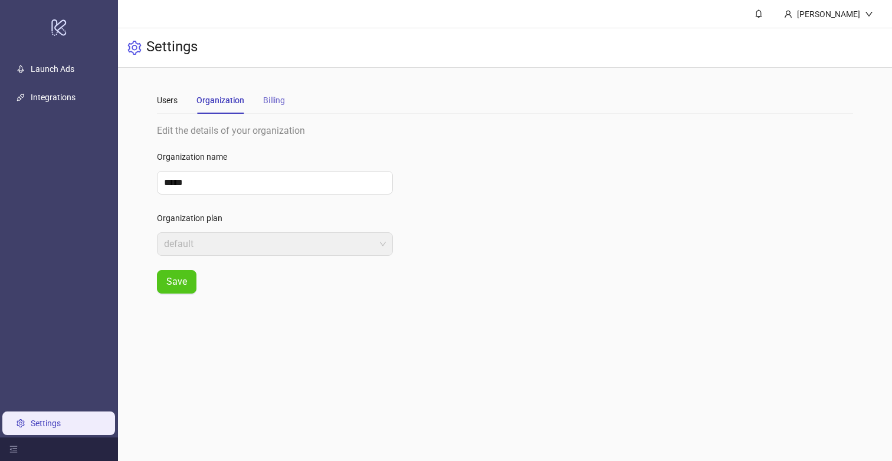 The image size is (892, 461). What do you see at coordinates (788, 14) in the screenshot?
I see `span: user` at bounding box center [788, 14].